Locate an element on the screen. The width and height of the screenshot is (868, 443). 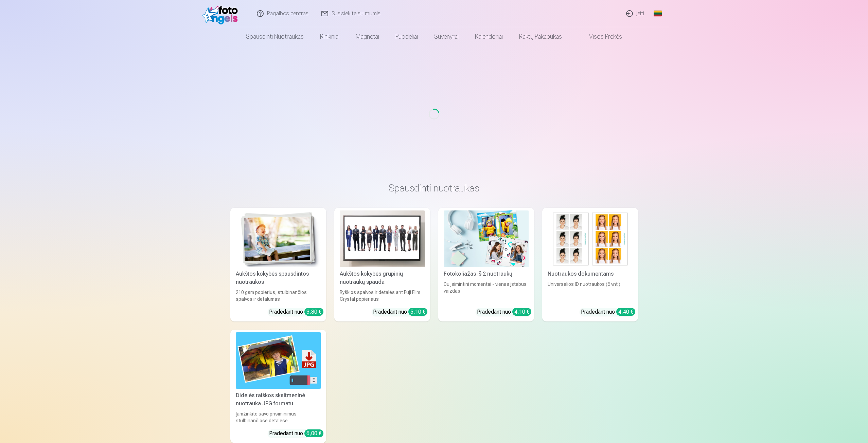
a: Aukštos kokybės grupinių nuotraukų spaudaAukštos kokybės grupinių nuotraukų spaudaRyškios spalvos... is located at coordinates (382, 265).